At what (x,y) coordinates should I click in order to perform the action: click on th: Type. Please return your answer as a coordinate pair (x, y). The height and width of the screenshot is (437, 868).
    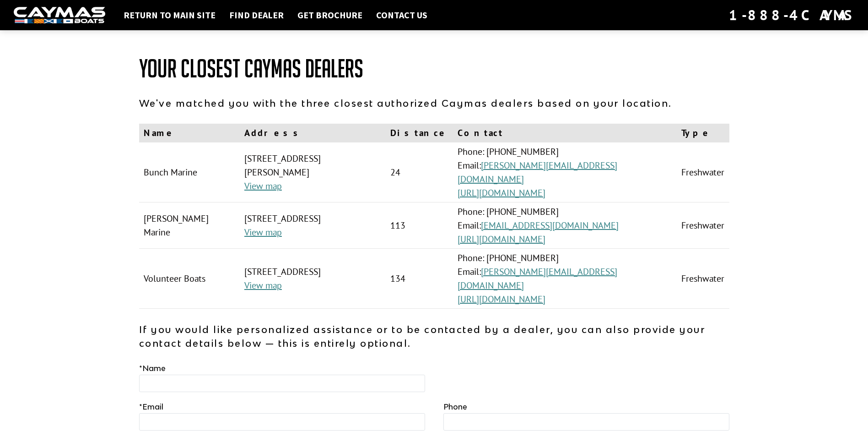
    Looking at the image, I should click on (703, 133).